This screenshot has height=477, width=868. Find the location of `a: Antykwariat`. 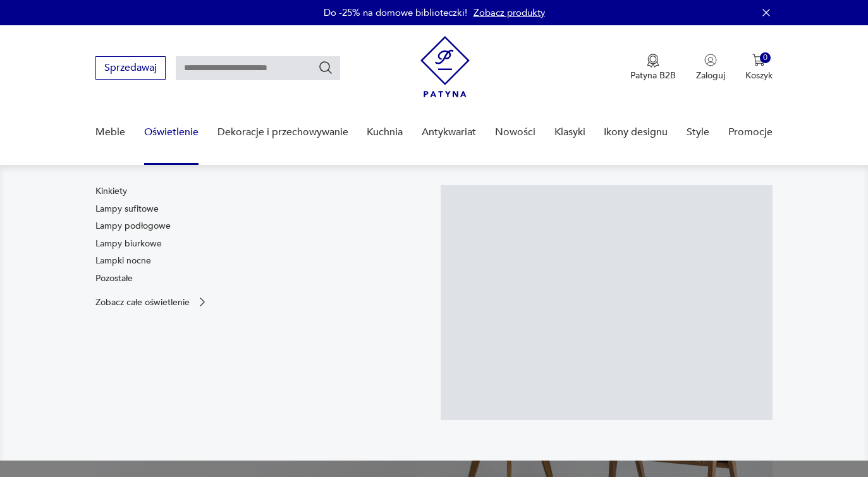

a: Antykwariat is located at coordinates (449, 132).